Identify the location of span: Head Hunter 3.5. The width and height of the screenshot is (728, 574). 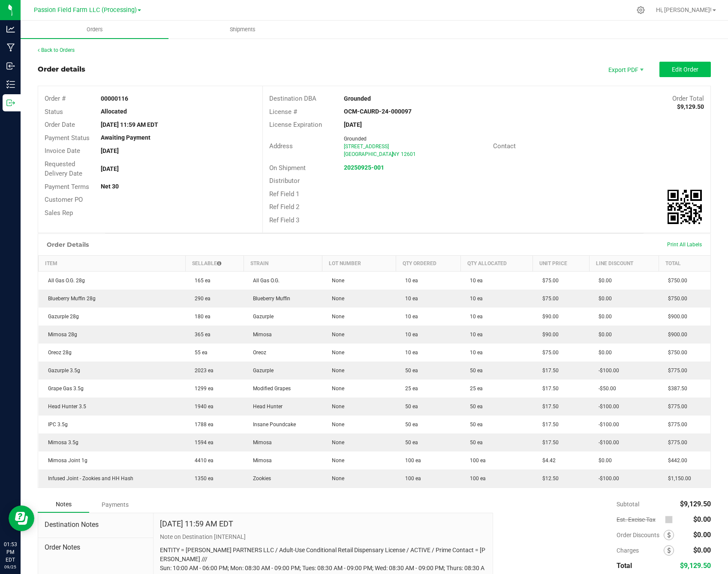
(65, 407).